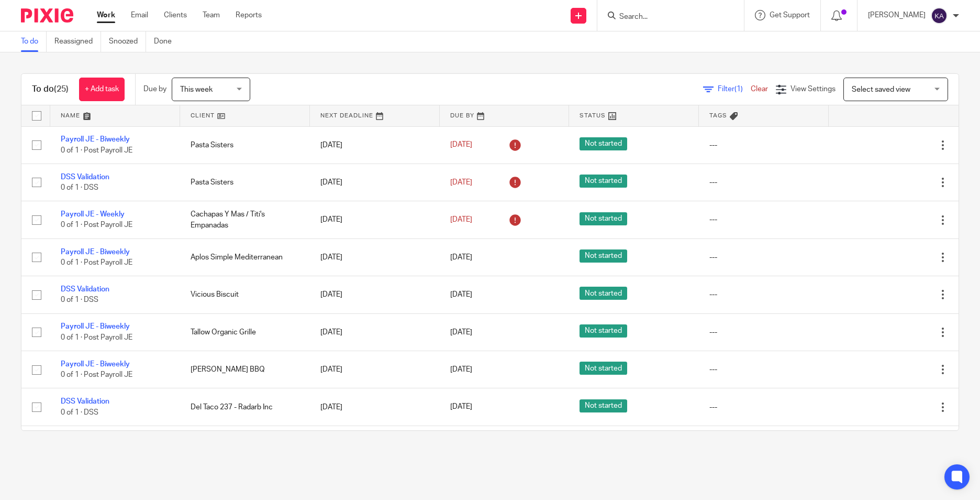 This screenshot has width=980, height=500. I want to click on span: Filter, so click(734, 89).